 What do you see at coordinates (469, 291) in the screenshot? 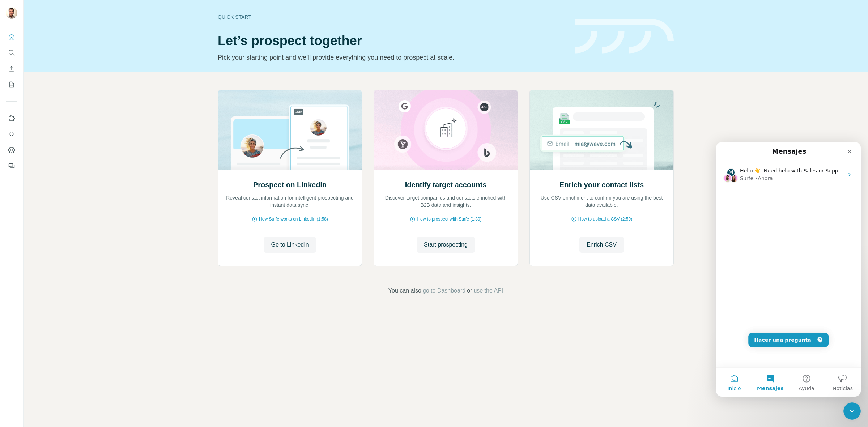
I see `span: or` at bounding box center [469, 291].